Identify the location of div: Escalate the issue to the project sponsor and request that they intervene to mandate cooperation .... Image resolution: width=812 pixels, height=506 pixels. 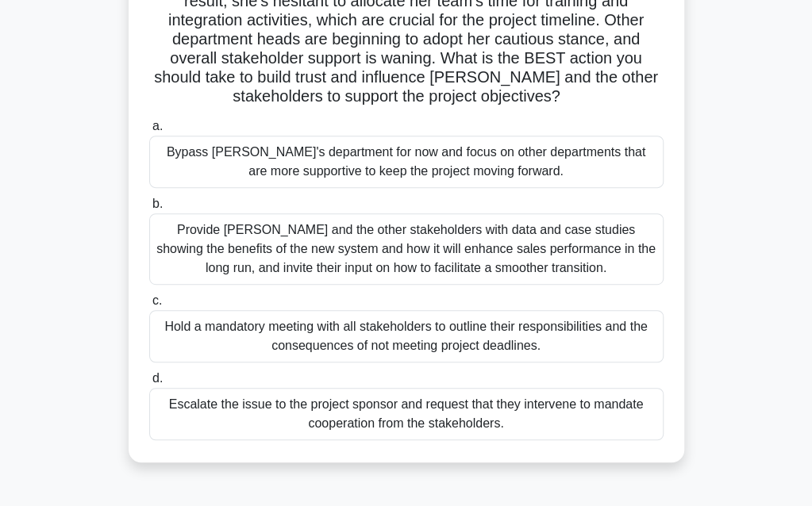
(406, 414).